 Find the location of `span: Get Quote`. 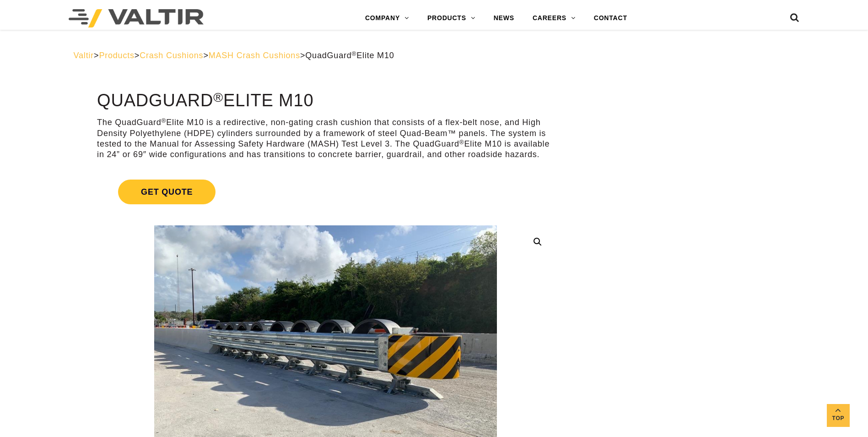

span: Get Quote is located at coordinates (166, 192).